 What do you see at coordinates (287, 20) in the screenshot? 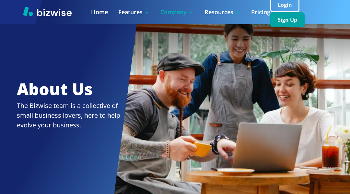
I see `button: Sign Up` at bounding box center [287, 20].